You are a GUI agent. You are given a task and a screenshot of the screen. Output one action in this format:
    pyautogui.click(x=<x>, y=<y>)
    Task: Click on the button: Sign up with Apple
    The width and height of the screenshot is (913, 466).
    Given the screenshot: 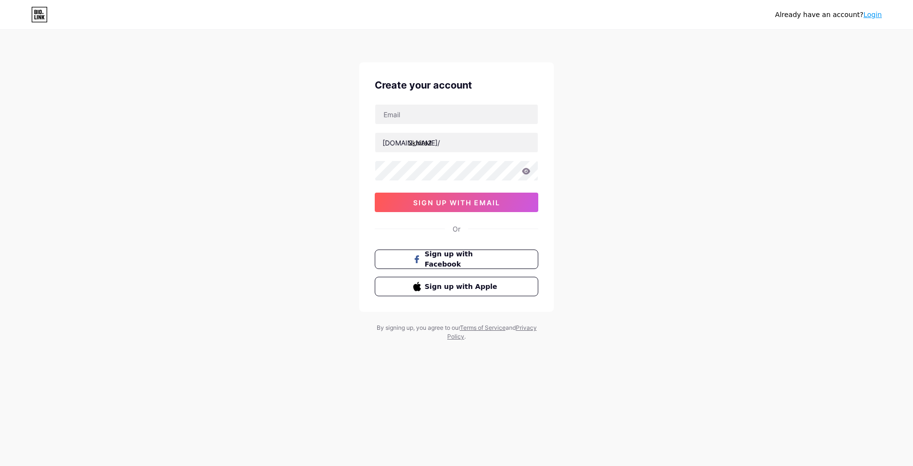 What is the action you would take?
    pyautogui.click(x=457, y=287)
    